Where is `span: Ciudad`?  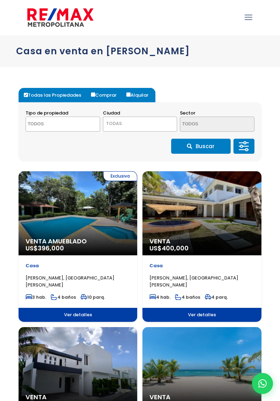
span: Ciudad is located at coordinates (111, 113).